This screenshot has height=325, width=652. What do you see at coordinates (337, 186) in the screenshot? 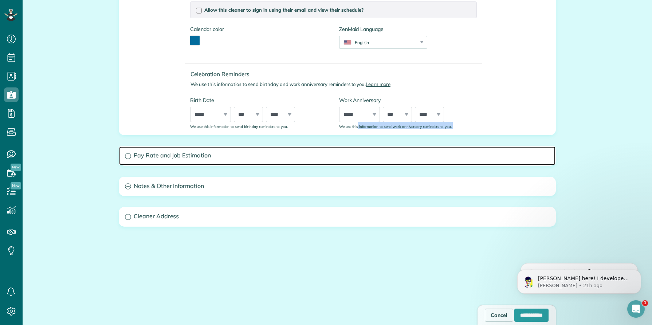
I see `h3: Notes & Other Information` at bounding box center [337, 186].